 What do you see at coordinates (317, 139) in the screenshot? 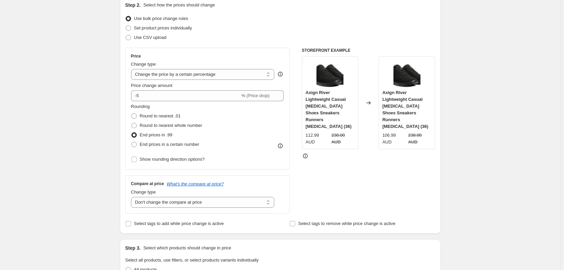
I see `div: 112.99 AUD` at bounding box center [317, 139].